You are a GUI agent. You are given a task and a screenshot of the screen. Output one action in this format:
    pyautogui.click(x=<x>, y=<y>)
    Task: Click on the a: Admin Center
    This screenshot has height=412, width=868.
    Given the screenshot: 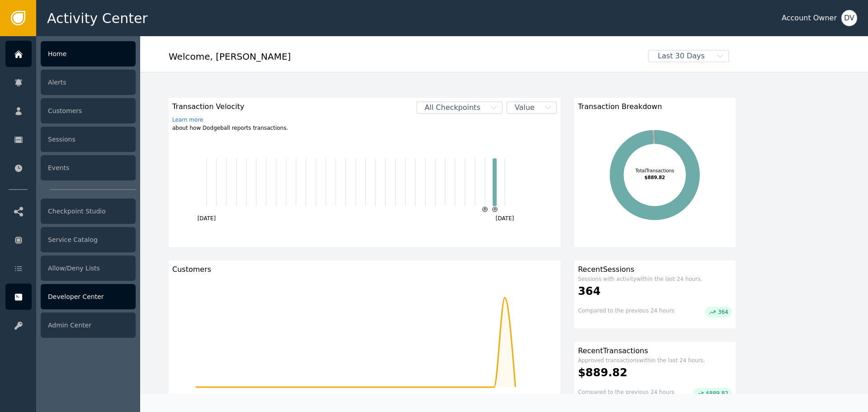 What is the action you would take?
    pyautogui.click(x=70, y=325)
    